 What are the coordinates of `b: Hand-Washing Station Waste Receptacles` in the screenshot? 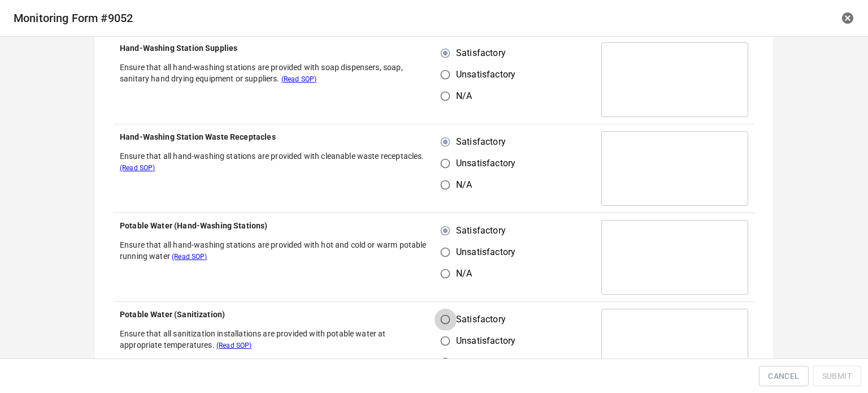 It's located at (198, 137).